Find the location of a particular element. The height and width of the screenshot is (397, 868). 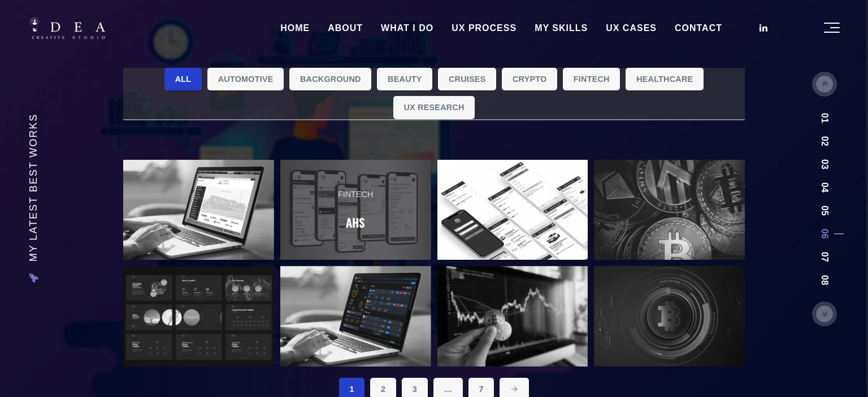

a: 06 is located at coordinates (824, 234).